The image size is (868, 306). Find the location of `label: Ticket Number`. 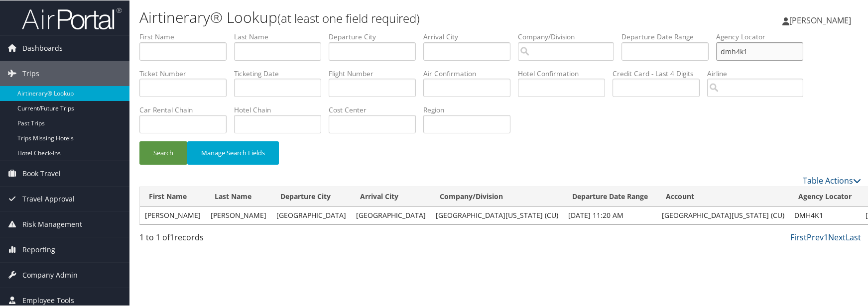

label: Ticket Number is located at coordinates (187, 73).